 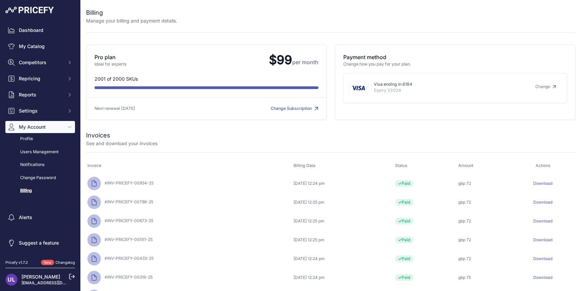 What do you see at coordinates (41, 63) in the screenshot?
I see `span: Competitors` at bounding box center [41, 63].